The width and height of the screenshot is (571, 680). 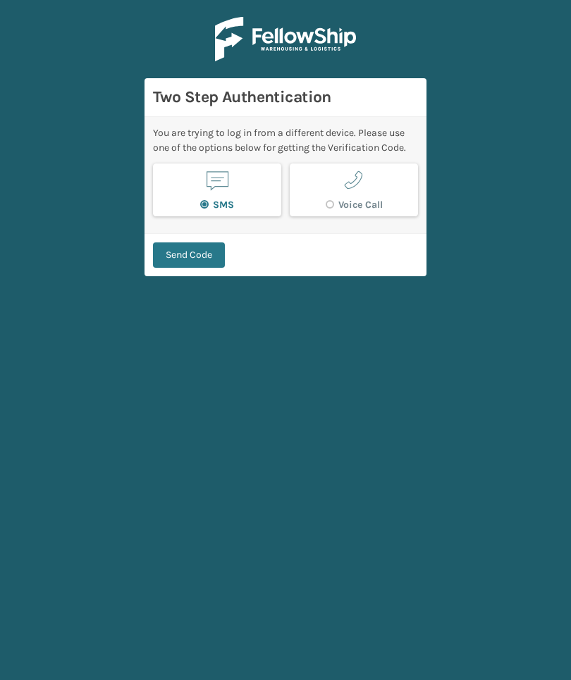 I want to click on label: SMS, so click(x=217, y=205).